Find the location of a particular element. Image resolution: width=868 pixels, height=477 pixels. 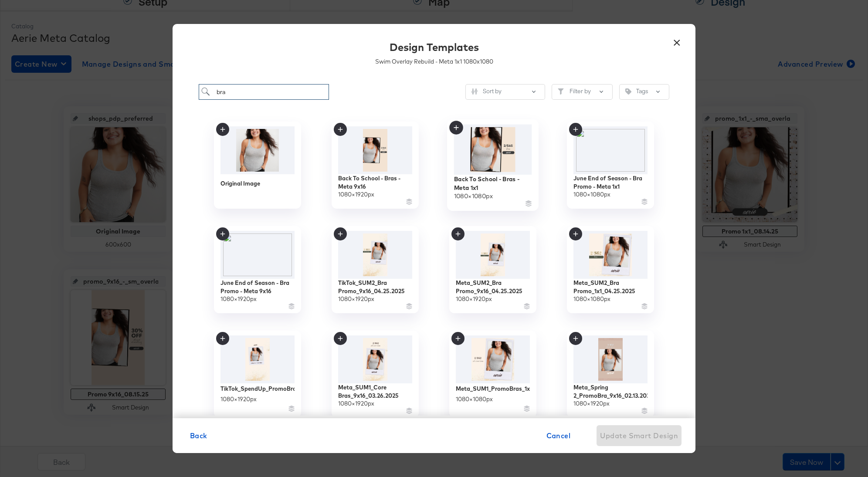

img: gTHmCLmn1Qq18hh56gE9rQ.jpg is located at coordinates (611, 255).